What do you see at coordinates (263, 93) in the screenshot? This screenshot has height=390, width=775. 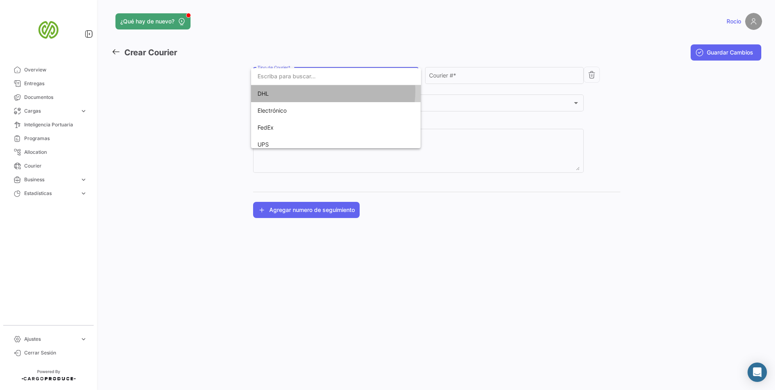 I see `span: DHL` at bounding box center [263, 93].